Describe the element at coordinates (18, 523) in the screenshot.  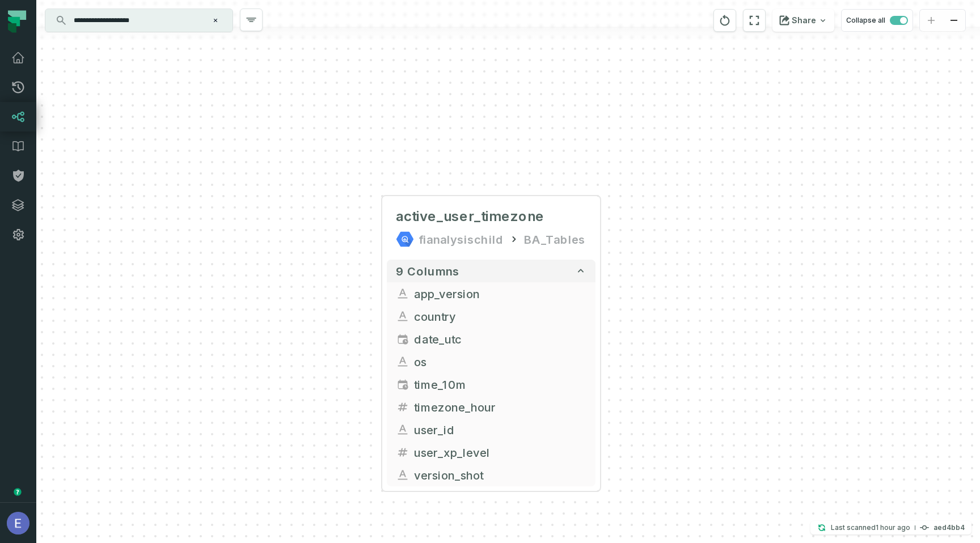
I see `img: avatar of Elisheva Lapid` at that location.